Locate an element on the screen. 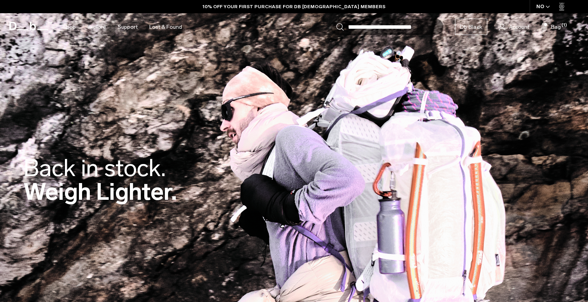  a: Shop is located at coordinates (69, 27).